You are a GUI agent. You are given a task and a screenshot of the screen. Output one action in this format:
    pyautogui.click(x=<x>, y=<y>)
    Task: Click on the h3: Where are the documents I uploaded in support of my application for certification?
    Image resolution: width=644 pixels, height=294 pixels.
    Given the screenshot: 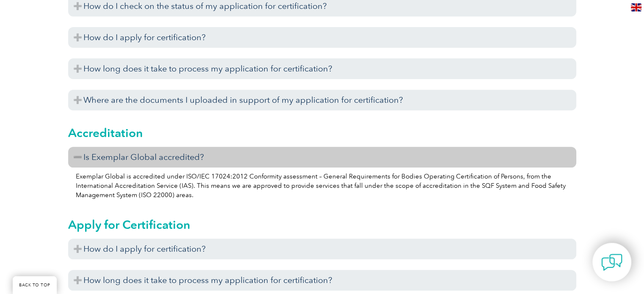 What is the action you would take?
    pyautogui.click(x=322, y=100)
    